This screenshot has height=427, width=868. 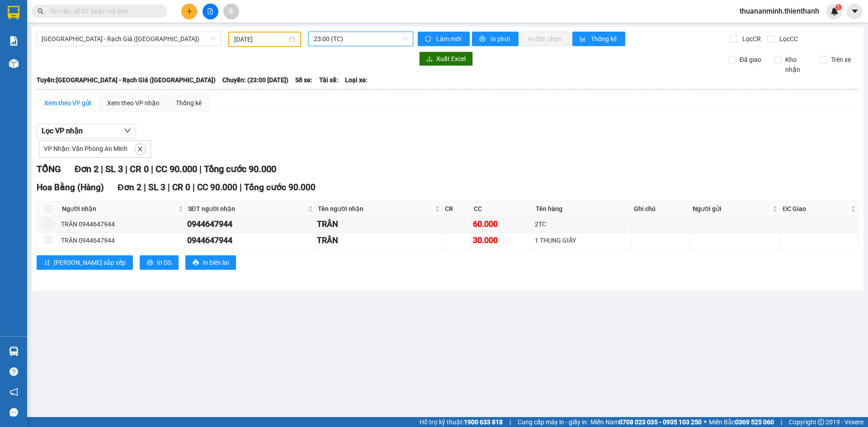 What do you see at coordinates (661, 209) in the screenshot?
I see `th: Ghi chú` at bounding box center [661, 209].